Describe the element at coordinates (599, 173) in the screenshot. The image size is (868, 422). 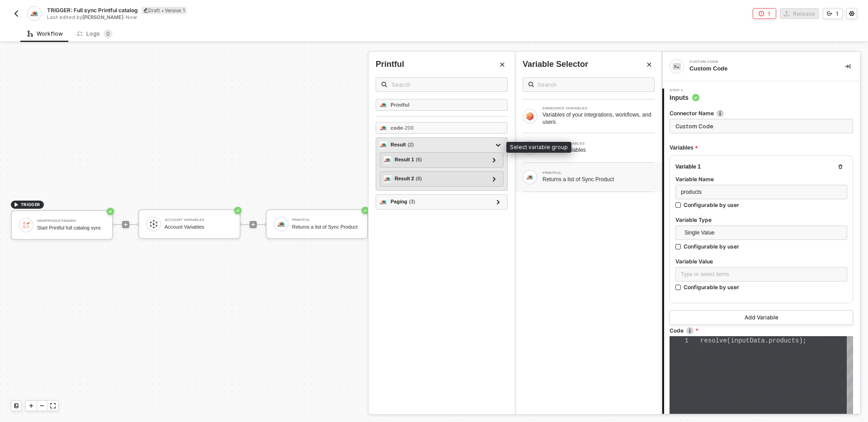
I see `div: PRINTFUL` at that location.